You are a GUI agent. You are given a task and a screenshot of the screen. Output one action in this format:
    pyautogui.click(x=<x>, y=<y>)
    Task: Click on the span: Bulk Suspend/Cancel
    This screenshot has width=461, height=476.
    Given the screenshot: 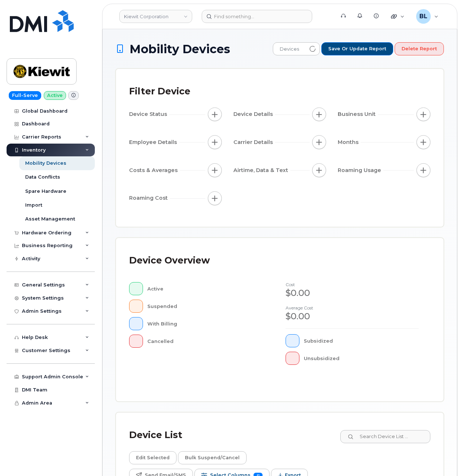 What is the action you would take?
    pyautogui.click(x=212, y=458)
    